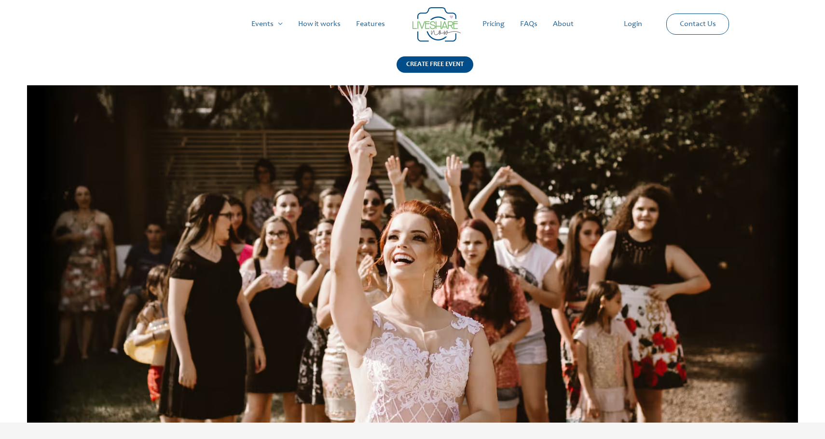 This screenshot has height=439, width=825. What do you see at coordinates (267, 24) in the screenshot?
I see `a: Events` at bounding box center [267, 24].